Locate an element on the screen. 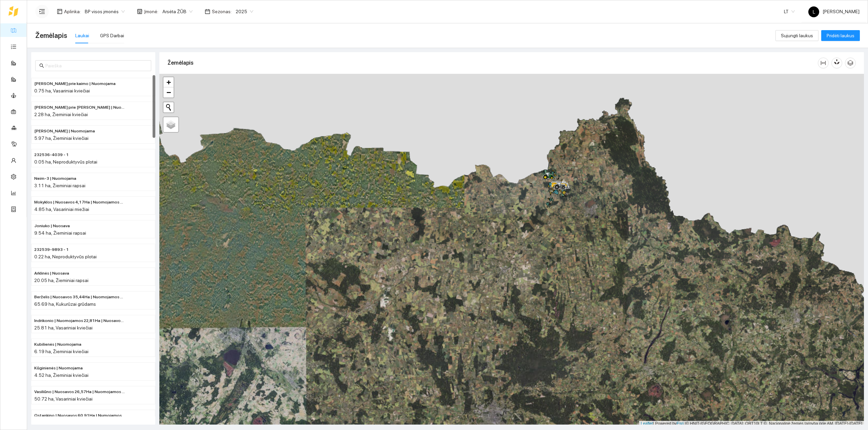 The image size is (868, 430). div: Laukai is located at coordinates (82, 36).